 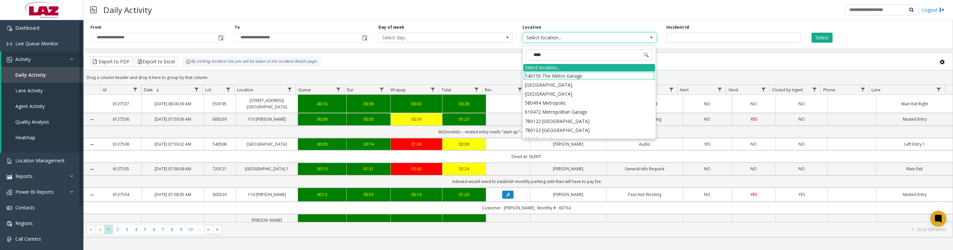 What do you see at coordinates (464, 144) in the screenshot?
I see `a: 02:09` at bounding box center [464, 144].